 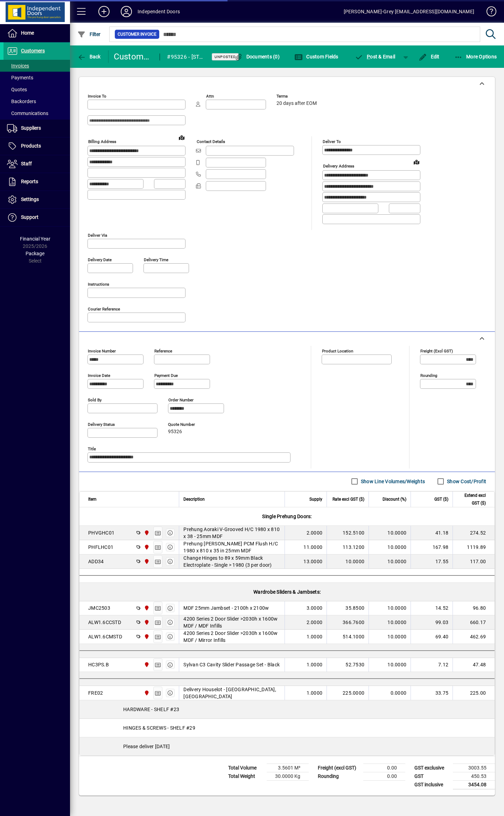 I want to click on button: Custom Fields, so click(x=316, y=57).